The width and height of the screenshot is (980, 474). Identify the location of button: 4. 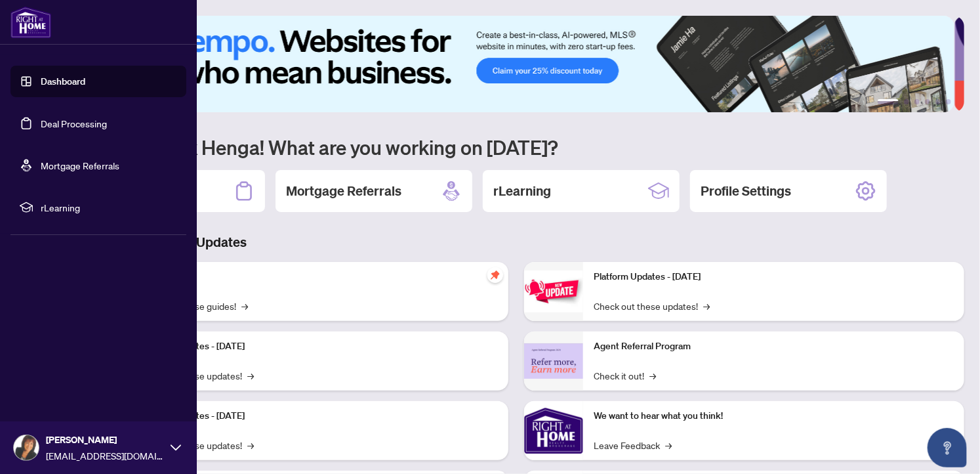
(927, 102).